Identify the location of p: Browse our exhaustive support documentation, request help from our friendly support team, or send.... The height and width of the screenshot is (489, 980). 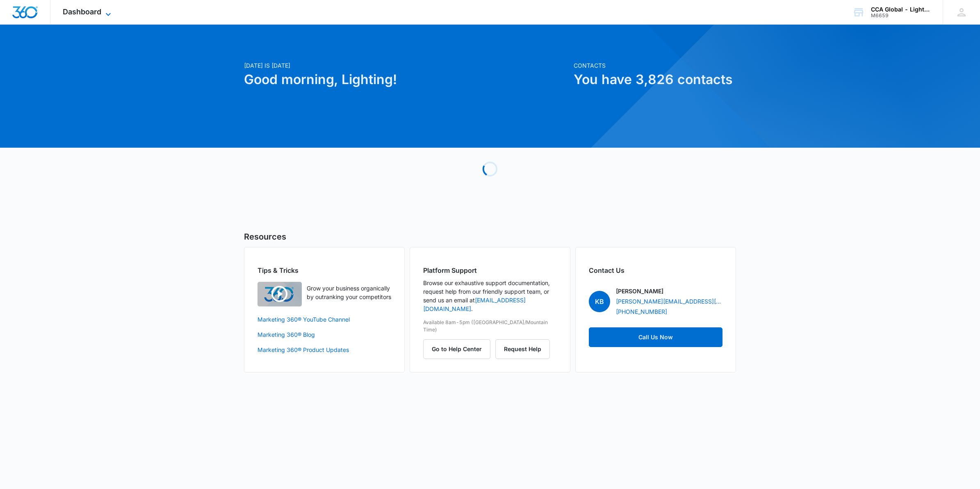
(490, 295).